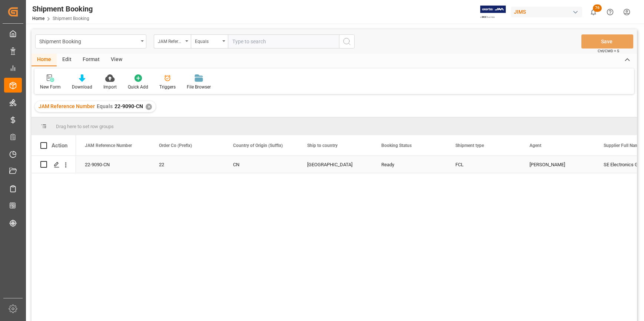 The image size is (644, 321). I want to click on span: 22-9090-CN, so click(129, 106).